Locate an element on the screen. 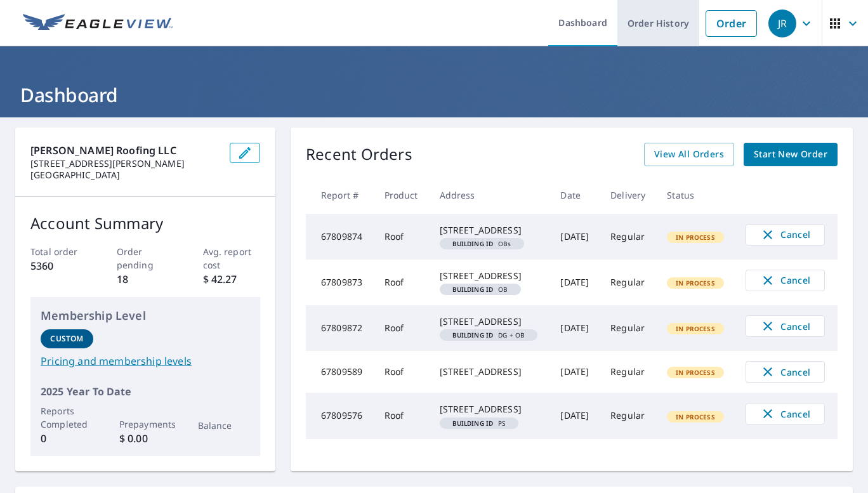 This screenshot has width=868, height=493. span: Start New Order is located at coordinates (791, 154).